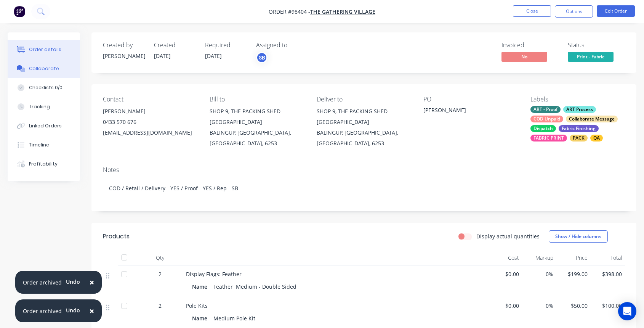 The width and height of the screenshot is (644, 328). What do you see at coordinates (124, 45) in the screenshot?
I see `div: Created by` at bounding box center [124, 45].